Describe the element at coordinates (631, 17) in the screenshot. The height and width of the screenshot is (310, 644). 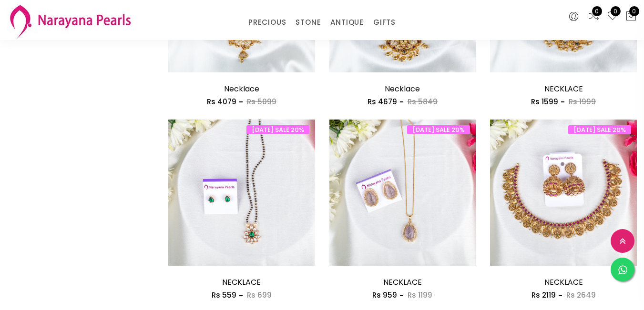
I see `button: 0` at that location.